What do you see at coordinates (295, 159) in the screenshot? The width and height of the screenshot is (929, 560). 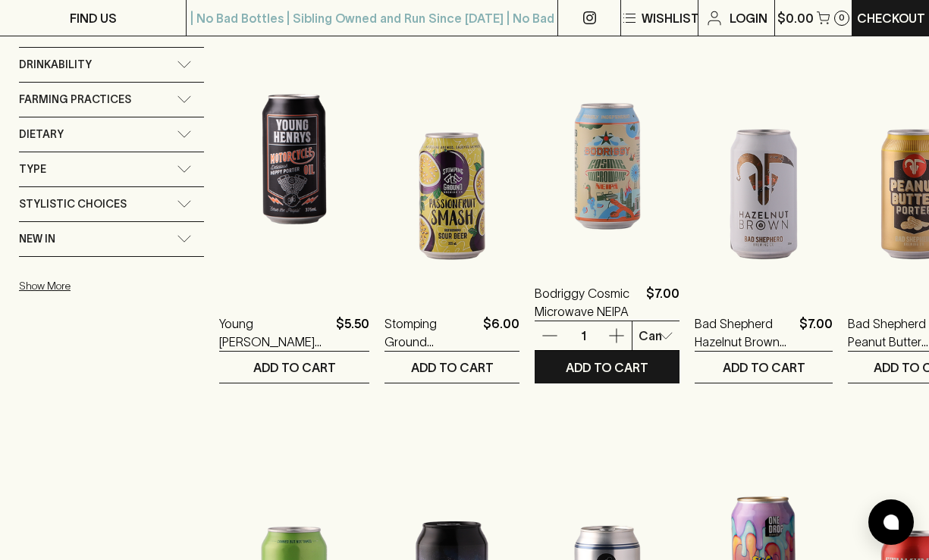 I see `img: Young Henrys Motorcycle Oil Hoppy Porter` at bounding box center [295, 159].